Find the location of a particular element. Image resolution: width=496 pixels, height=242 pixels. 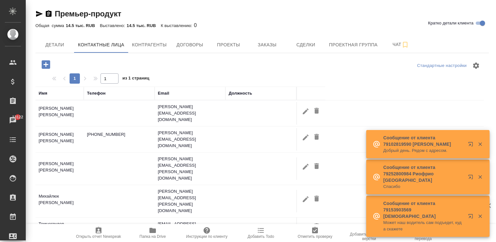

span: Контактные лица is located at coordinates (101, 45).